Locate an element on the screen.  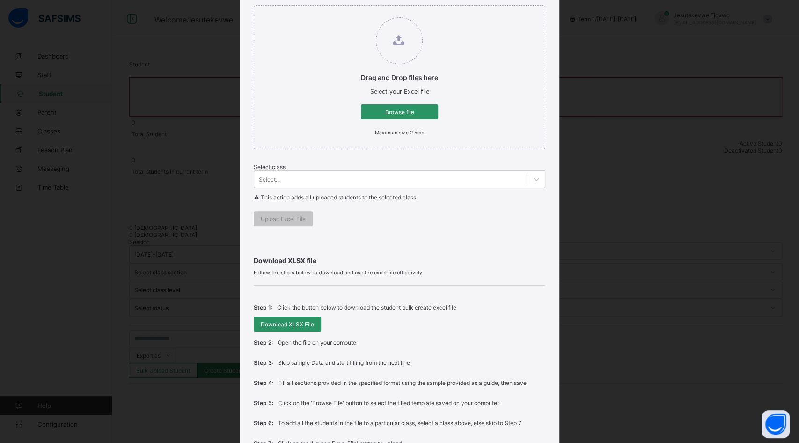
p: ⚠ This action adds all uploaded students to the selected class is located at coordinates (399, 197).